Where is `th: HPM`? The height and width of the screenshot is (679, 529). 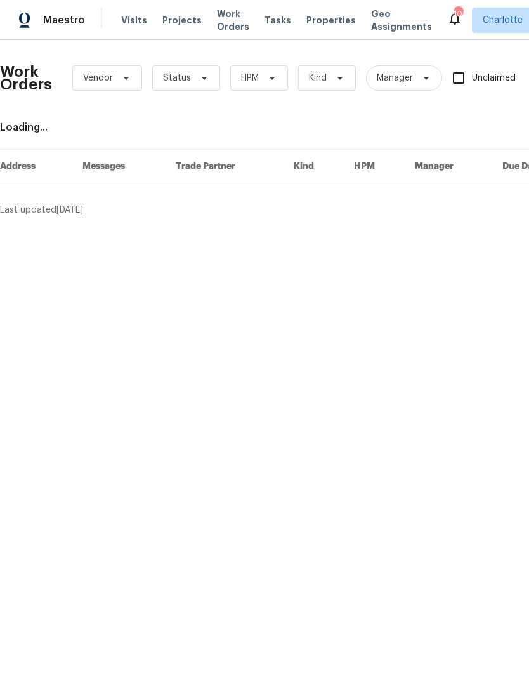
th: HPM is located at coordinates (374, 166).